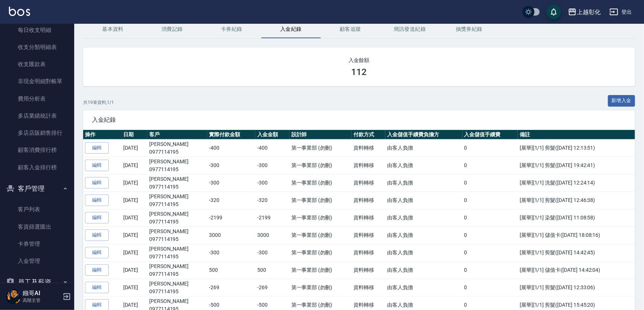 The image size is (644, 310). I want to click on a: 多店業績統計表, so click(37, 116).